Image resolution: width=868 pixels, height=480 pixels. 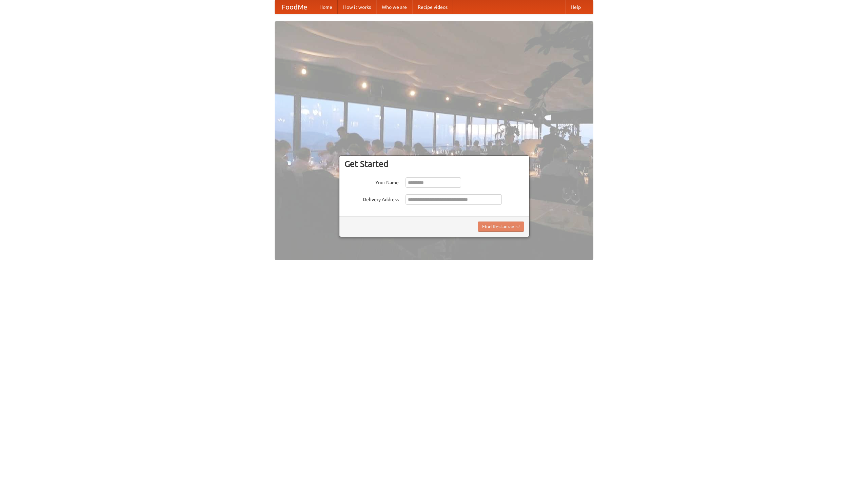 I want to click on a: How it works, so click(x=357, y=7).